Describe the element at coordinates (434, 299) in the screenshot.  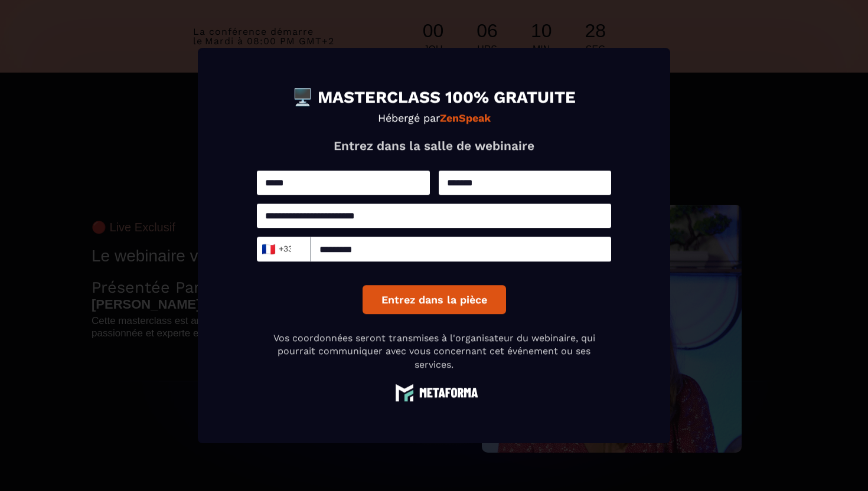
I see `button: Entrez dans la pièce` at that location.